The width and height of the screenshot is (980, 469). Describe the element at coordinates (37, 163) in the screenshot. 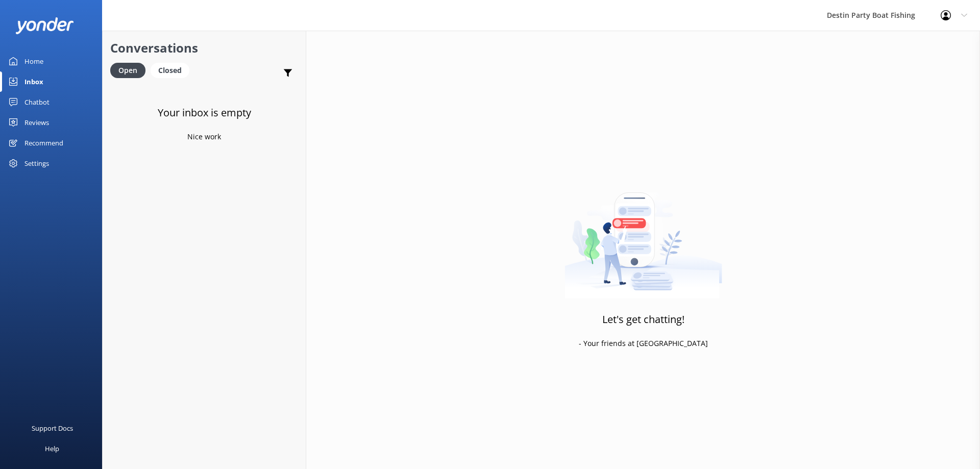

I see `div: Settings` at that location.